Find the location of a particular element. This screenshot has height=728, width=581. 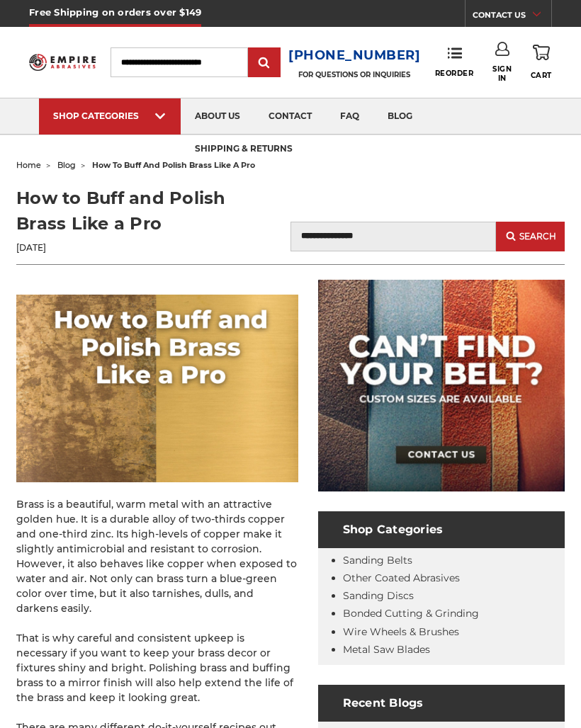

span: how to buff and polish brass like a pro is located at coordinates (174, 165).